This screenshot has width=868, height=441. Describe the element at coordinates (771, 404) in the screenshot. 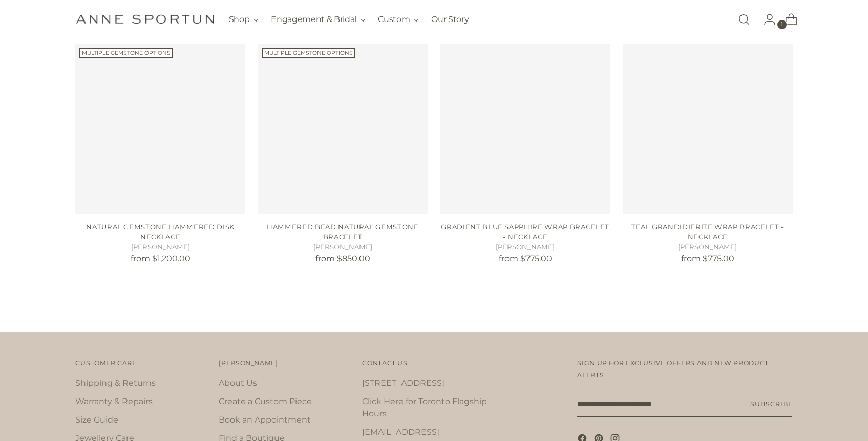

I see `button: Subscribe` at that location.